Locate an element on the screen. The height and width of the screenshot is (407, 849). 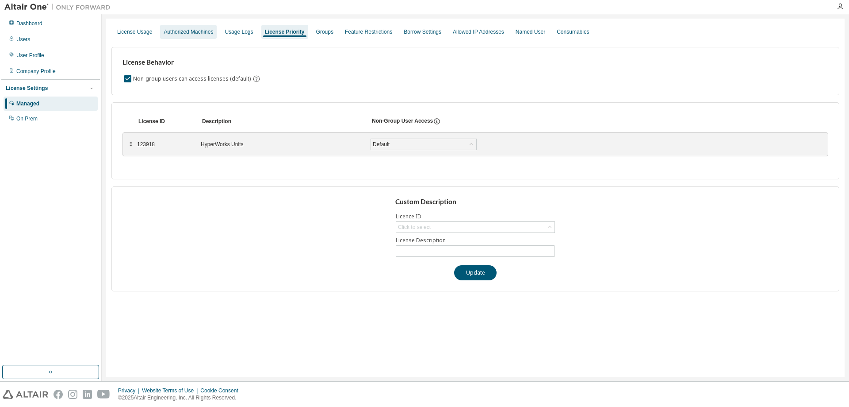
div: License ID is located at coordinates (165, 121).